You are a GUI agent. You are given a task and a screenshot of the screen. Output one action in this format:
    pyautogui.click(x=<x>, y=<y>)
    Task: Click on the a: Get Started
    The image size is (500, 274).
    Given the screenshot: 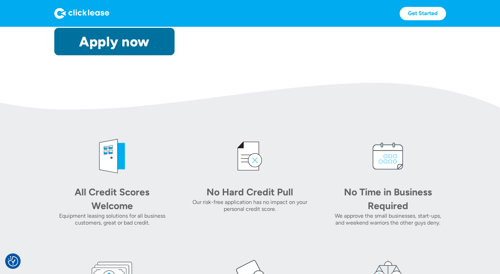 What is the action you would take?
    pyautogui.click(x=423, y=13)
    